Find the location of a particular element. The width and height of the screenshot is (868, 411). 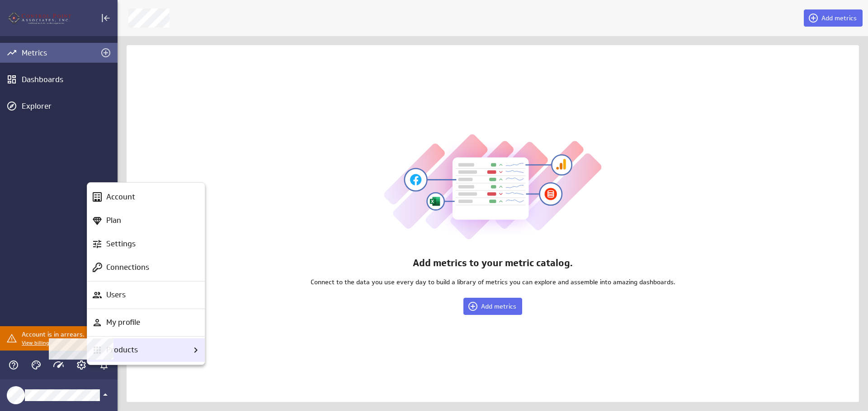

p: Products is located at coordinates (122, 350).